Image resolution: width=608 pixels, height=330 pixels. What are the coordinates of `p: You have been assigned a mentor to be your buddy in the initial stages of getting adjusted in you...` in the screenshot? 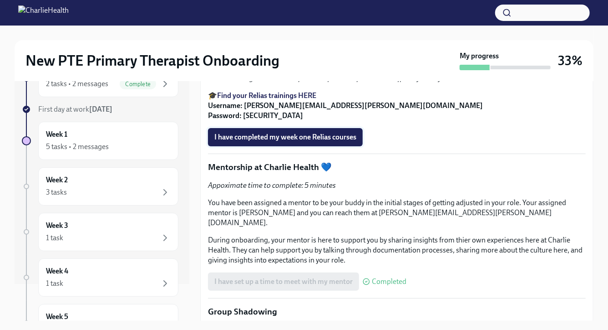 It's located at (397, 213).